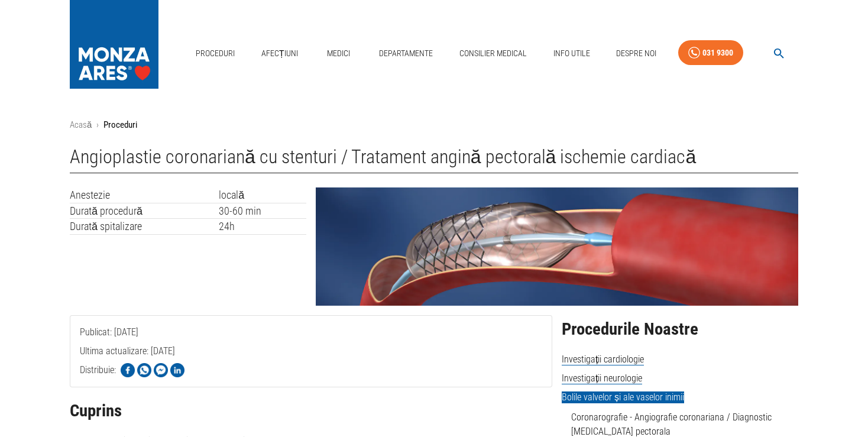 This screenshot has height=437, width=868. What do you see at coordinates (623, 397) in the screenshot?
I see `span: Bolile valvelor și ale vaselor inimii` at bounding box center [623, 397].